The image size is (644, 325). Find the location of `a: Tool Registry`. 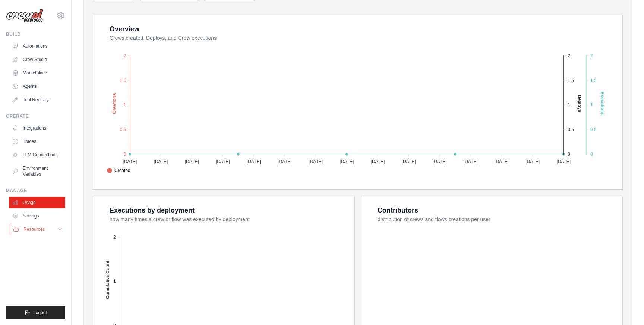

a: Tool Registry is located at coordinates (37, 100).